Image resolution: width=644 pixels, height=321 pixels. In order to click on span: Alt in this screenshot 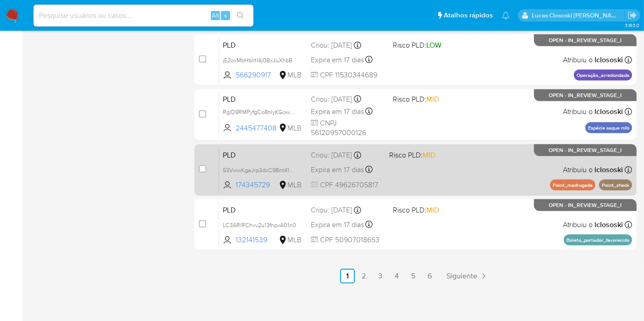, I will do `click(215, 15)`.